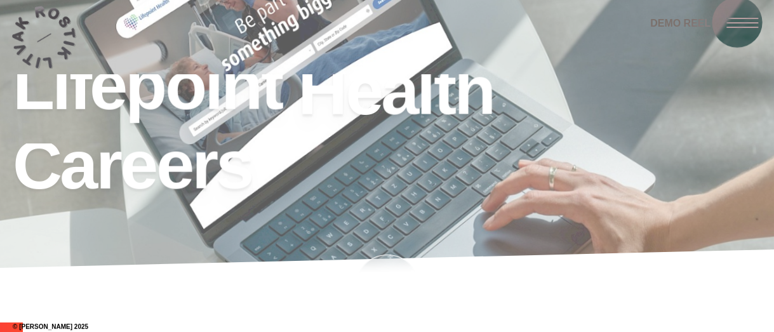  What do you see at coordinates (680, 23) in the screenshot?
I see `a: DEMO REEL` at bounding box center [680, 23].